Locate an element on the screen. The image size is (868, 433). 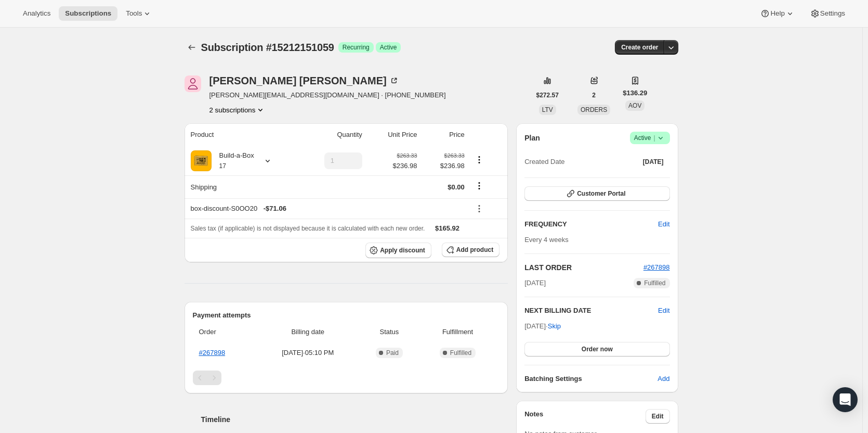
span: Subscriptions is located at coordinates (88, 14).